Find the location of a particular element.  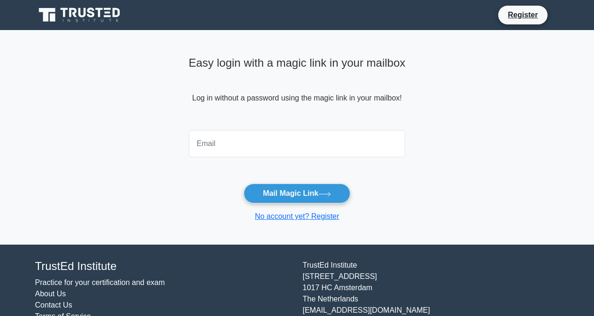

div: Log in without a password using the magic link in your mailbox! is located at coordinates (297, 89).